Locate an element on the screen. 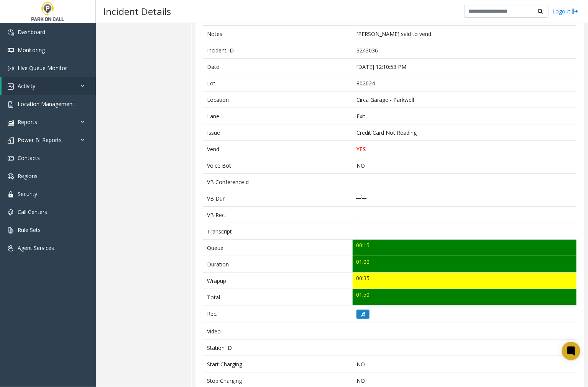 This screenshot has height=387, width=588. td: Exit is located at coordinates (465, 116).